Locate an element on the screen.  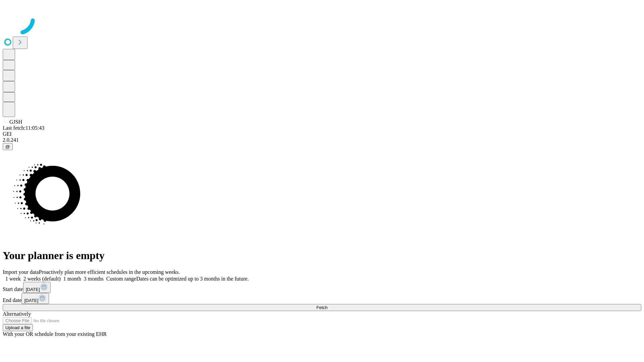
span: Dates can be optimized up to 3 months in the future. is located at coordinates (192, 278).